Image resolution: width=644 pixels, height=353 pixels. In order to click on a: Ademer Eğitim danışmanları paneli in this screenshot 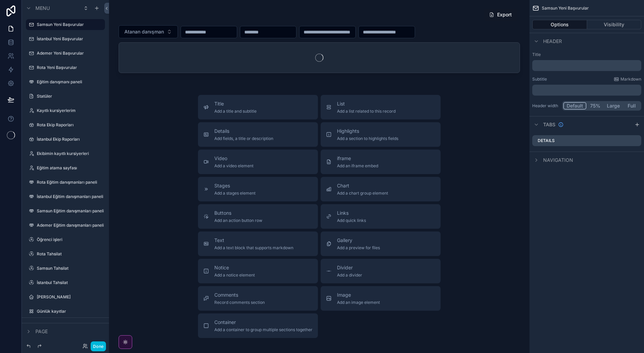, I will do `click(70, 225)`.